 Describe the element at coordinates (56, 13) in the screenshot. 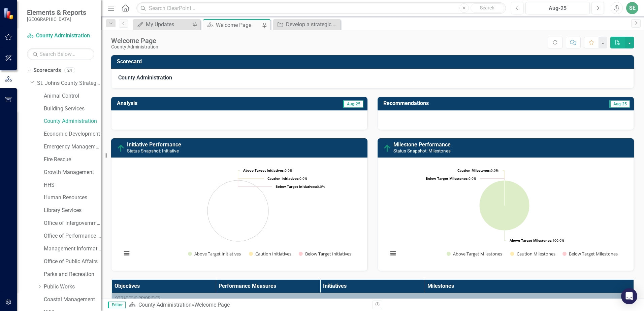

I see `span: Elements & Reports` at that location.